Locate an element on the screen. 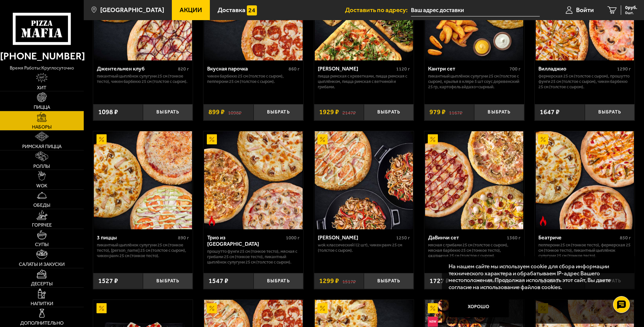  p: Пицца Римская с креветками, Пицца Римская с цыплёнком, Пицца Римская с ветчиной и грибами. is located at coordinates (364, 82).